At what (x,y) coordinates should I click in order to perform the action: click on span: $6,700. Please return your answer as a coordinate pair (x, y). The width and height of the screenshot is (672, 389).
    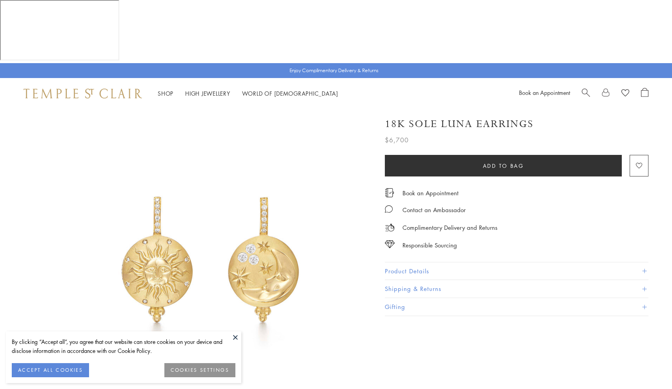
    Looking at the image, I should click on (397, 140).